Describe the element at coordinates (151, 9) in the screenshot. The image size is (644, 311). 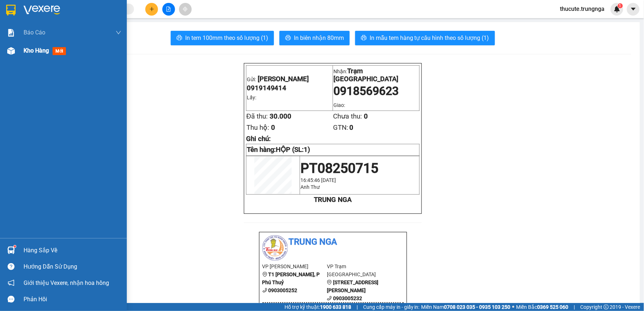
I see `button: plus` at that location.